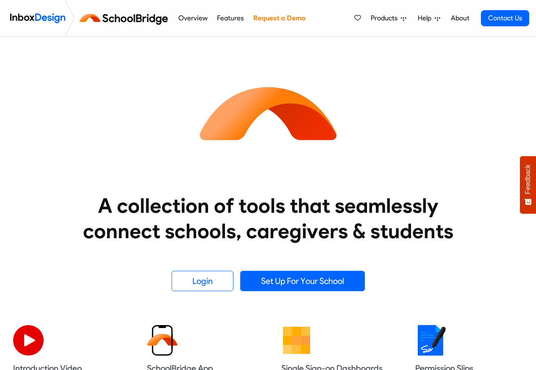 The image size is (536, 370). What do you see at coordinates (296, 340) in the screenshot?
I see `img: 2022_01_13_icon_grid.svg` at bounding box center [296, 340].